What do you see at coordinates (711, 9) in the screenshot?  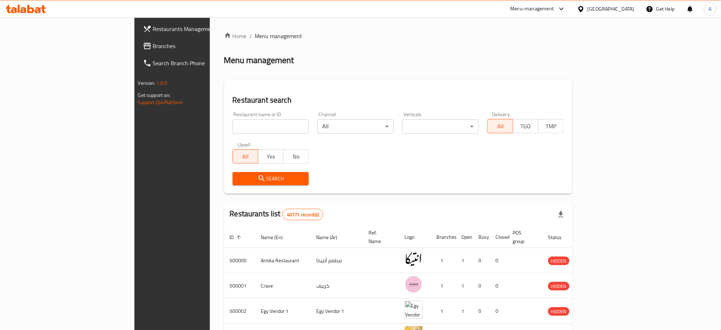 I see `span: A` at bounding box center [711, 9].